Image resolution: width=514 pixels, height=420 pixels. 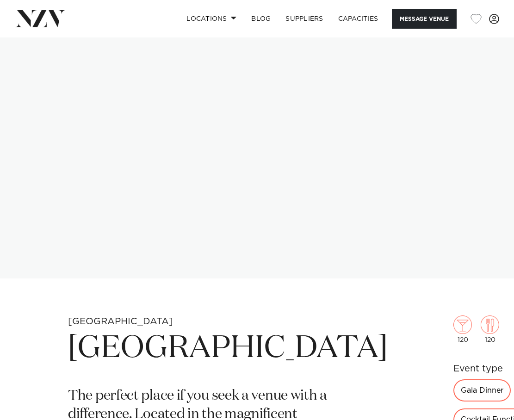 What do you see at coordinates (462, 325) in the screenshot?
I see `img: cocktail.png` at bounding box center [462, 325].